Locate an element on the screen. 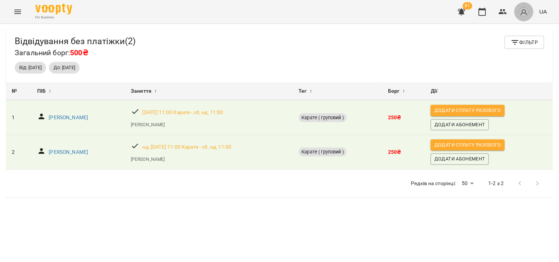 This screenshot has height=262, width=559. span: Фільтр is located at coordinates (524, 42).